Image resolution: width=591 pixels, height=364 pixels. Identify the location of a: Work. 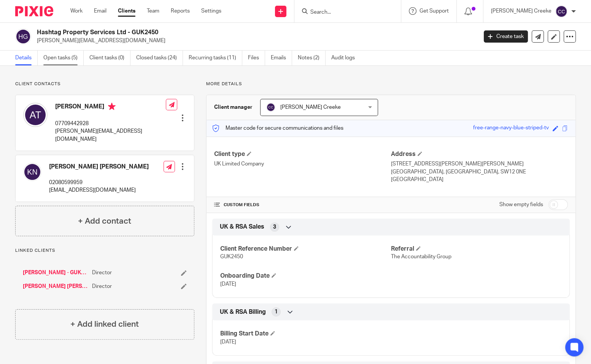
(76, 11).